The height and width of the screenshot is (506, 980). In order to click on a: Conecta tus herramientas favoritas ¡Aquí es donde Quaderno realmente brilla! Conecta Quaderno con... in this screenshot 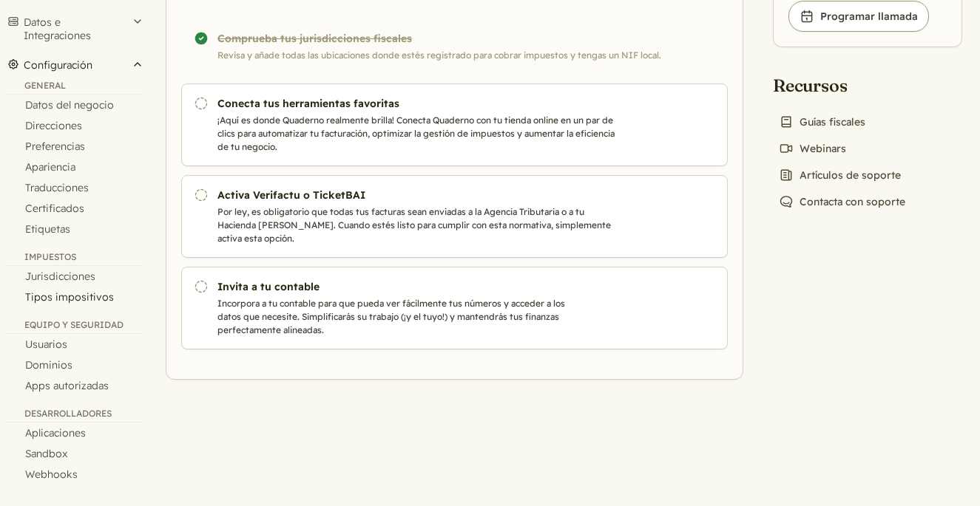, I will do `click(454, 125)`.